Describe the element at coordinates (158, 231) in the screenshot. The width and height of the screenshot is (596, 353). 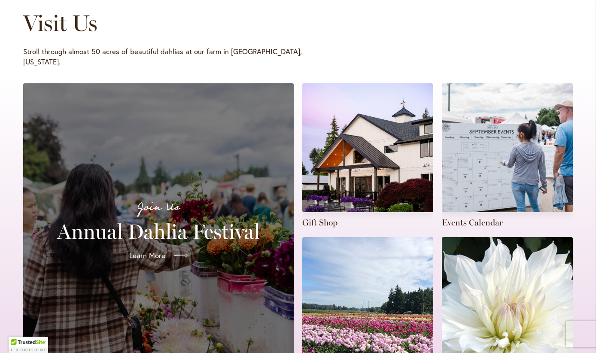
I see `h2: Annual Dahlia Festival` at that location.